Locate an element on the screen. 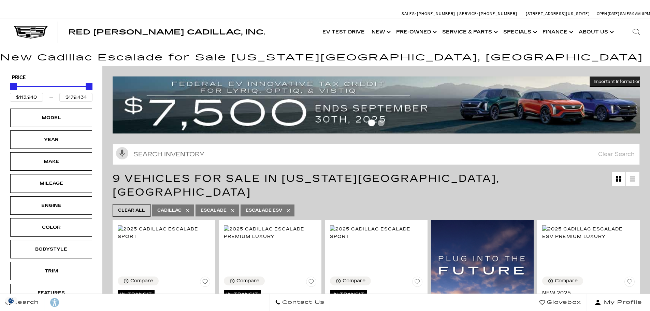 The width and height of the screenshot is (650, 311). div: BodystyleBodystyle is located at coordinates (51, 249).